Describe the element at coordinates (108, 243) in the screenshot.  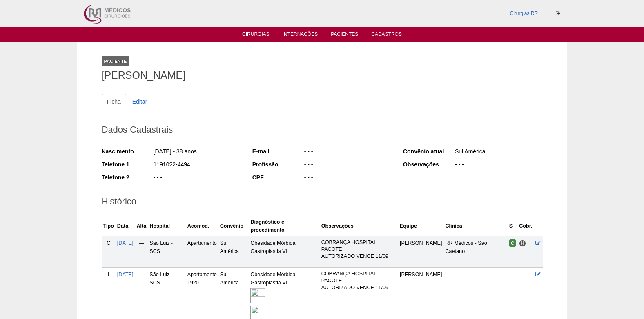
I see `div: C` at that location.